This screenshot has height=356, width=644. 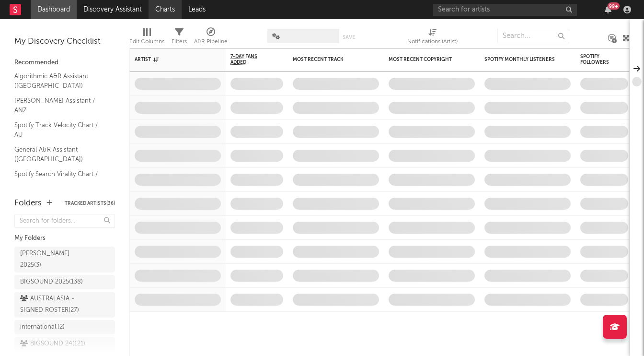 What do you see at coordinates (65, 63) in the screenshot?
I see `div: Recommended` at bounding box center [65, 63].